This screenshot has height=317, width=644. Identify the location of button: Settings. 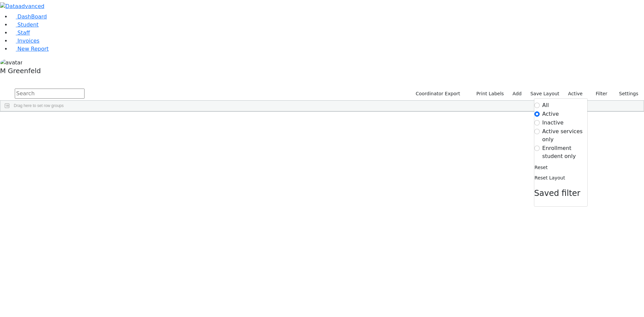
(626, 94).